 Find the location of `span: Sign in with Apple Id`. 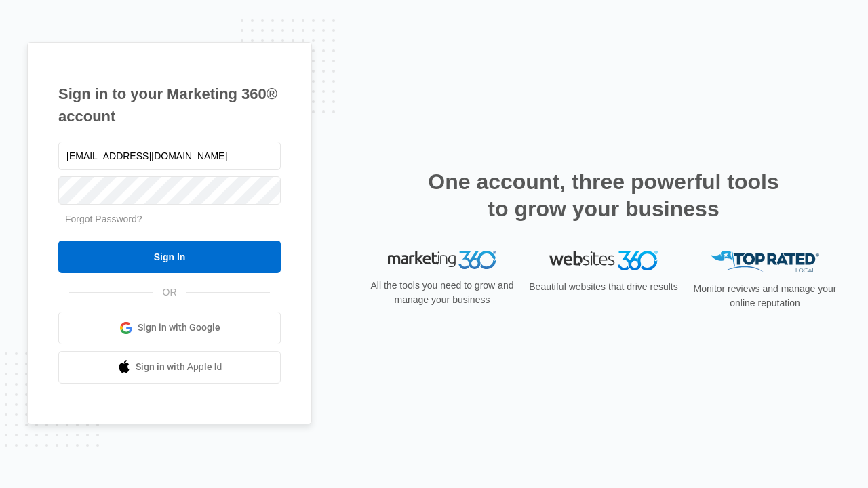

span: Sign in with Apple Id is located at coordinates (179, 367).